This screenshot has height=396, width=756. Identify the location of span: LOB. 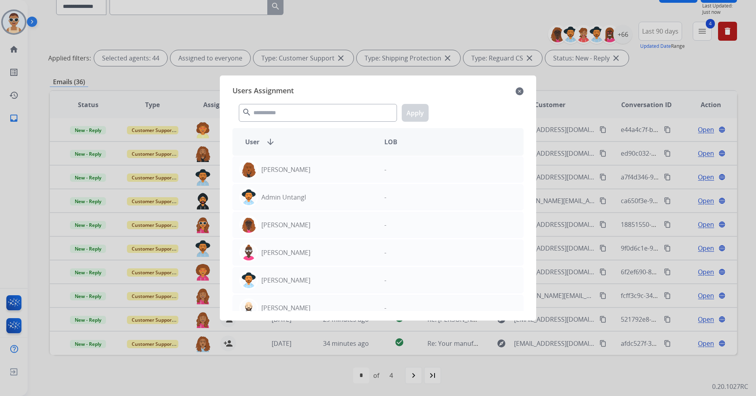
(391, 142).